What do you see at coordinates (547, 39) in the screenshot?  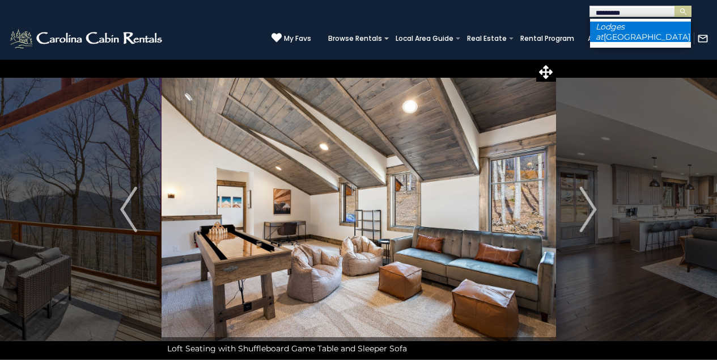 I see `a: Rental Program` at bounding box center [547, 39].